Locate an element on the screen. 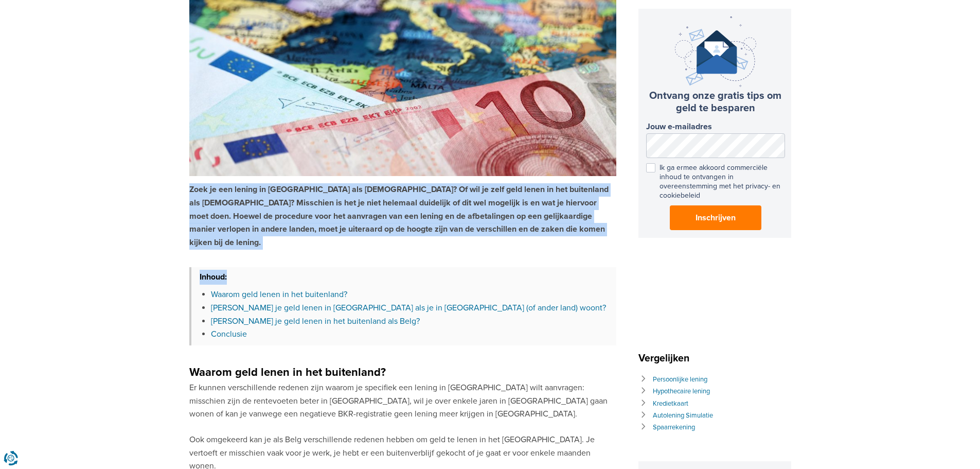 This screenshot has width=980, height=469. span: Inschrijven is located at coordinates (716, 218).